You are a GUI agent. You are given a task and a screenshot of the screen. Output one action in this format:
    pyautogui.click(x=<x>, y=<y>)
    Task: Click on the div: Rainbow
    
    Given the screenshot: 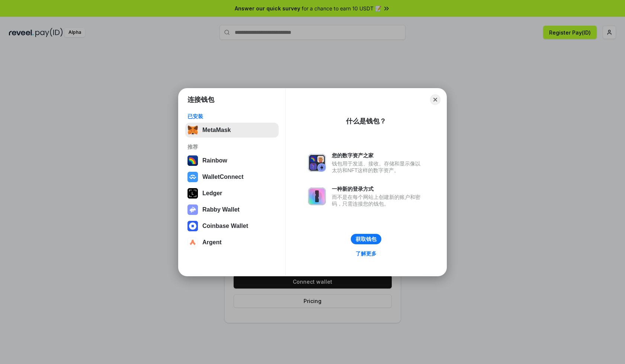 What is the action you would take?
    pyautogui.click(x=215, y=161)
    